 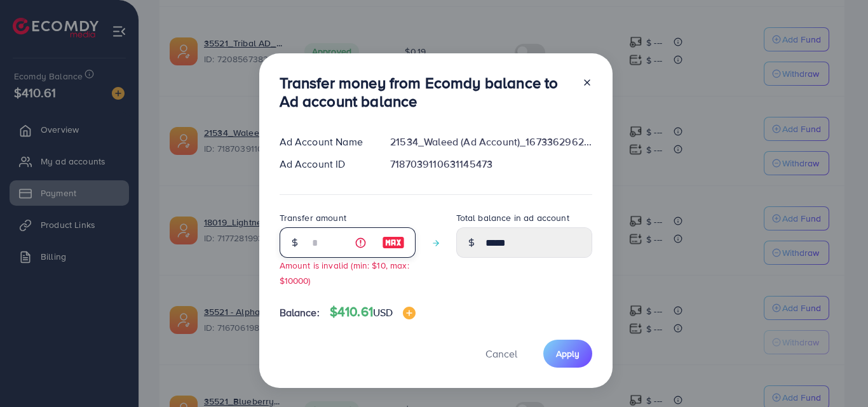 I want to click on div: 21534_Waleed (Ad Account)_1673362962744, so click(x=490, y=142).